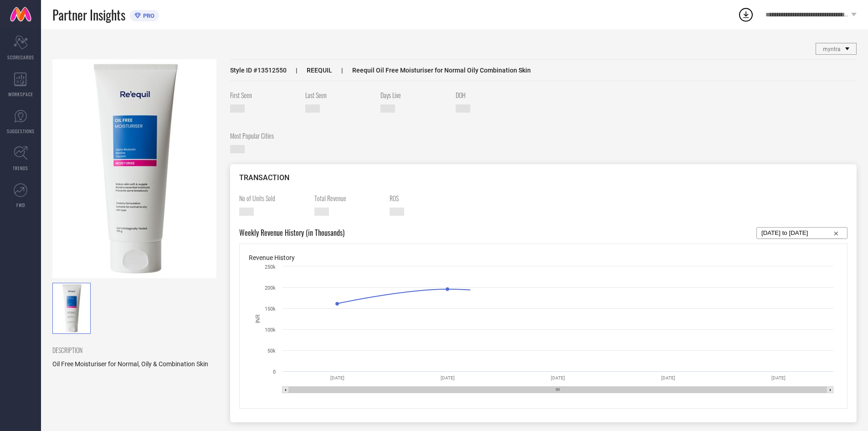  I want to click on span: Partner Insights, so click(89, 15).